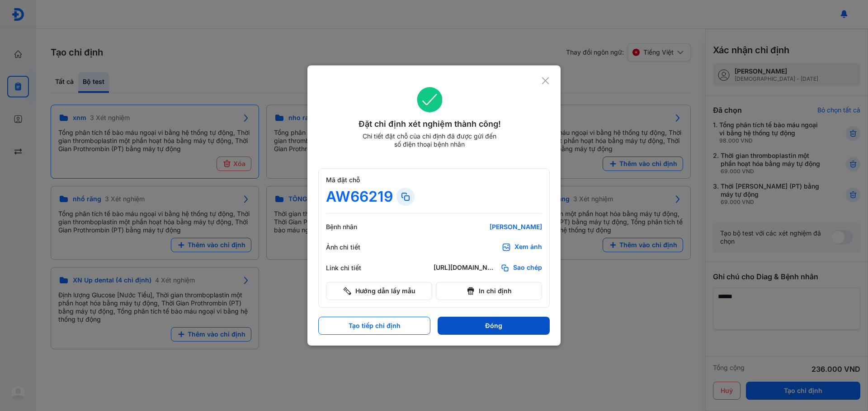 The height and width of the screenshot is (411, 868). What do you see at coordinates (353, 268) in the screenshot?
I see `div: Link chi tiết` at bounding box center [353, 268].